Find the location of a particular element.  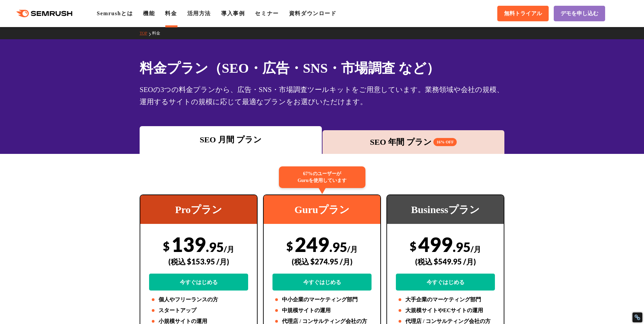

li: 個人やフリーランスの方 is located at coordinates (198, 299).